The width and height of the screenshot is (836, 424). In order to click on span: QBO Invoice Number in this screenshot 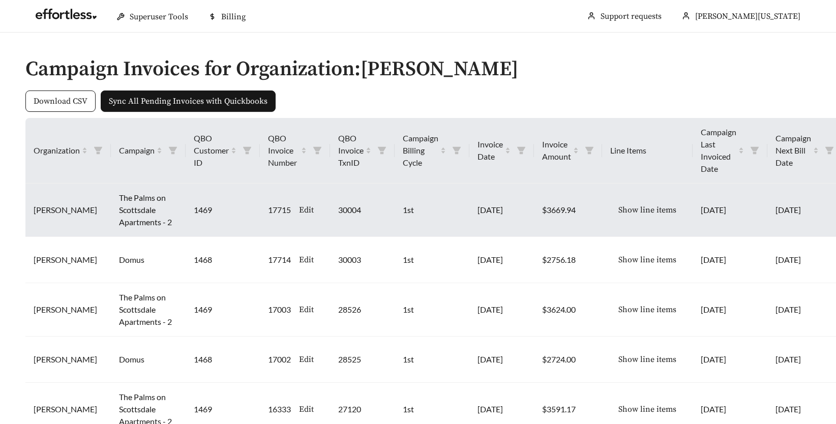, I will do `click(283, 151)`.